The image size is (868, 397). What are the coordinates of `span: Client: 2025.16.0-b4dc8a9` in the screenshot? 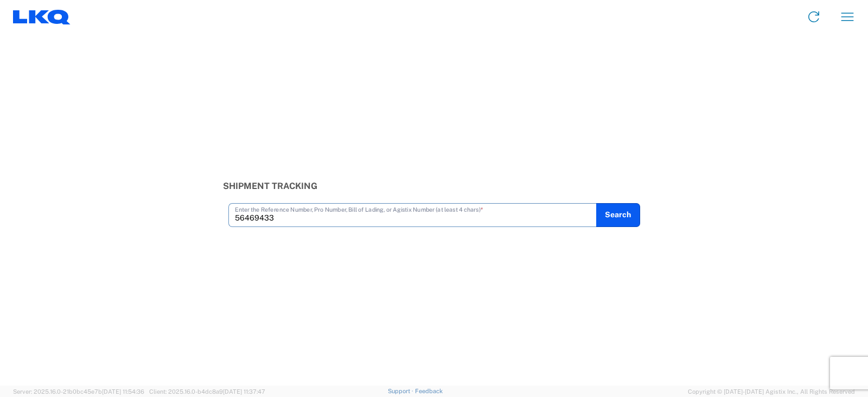 It's located at (207, 391).